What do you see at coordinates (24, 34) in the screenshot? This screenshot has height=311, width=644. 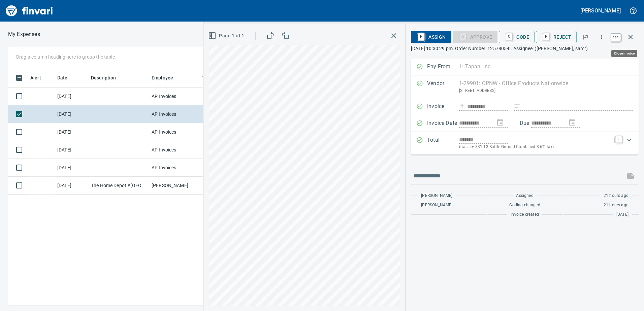 I see `nav: breadcrumb` at bounding box center [24, 34].